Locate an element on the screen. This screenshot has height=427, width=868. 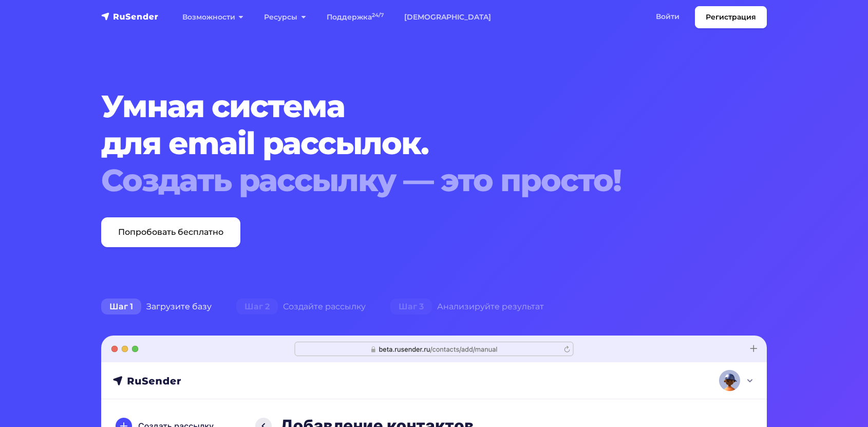
h1: Умная система для email рассылок. is located at coordinates (406, 143).